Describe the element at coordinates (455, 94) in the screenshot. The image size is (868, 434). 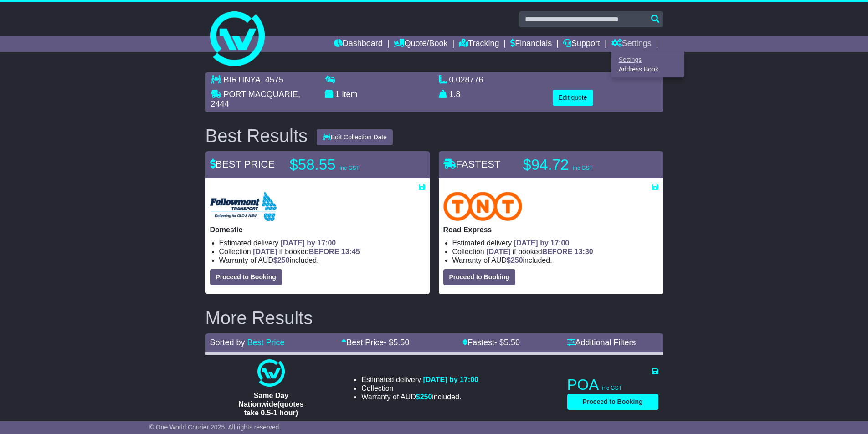
I see `span: 1.8` at that location.